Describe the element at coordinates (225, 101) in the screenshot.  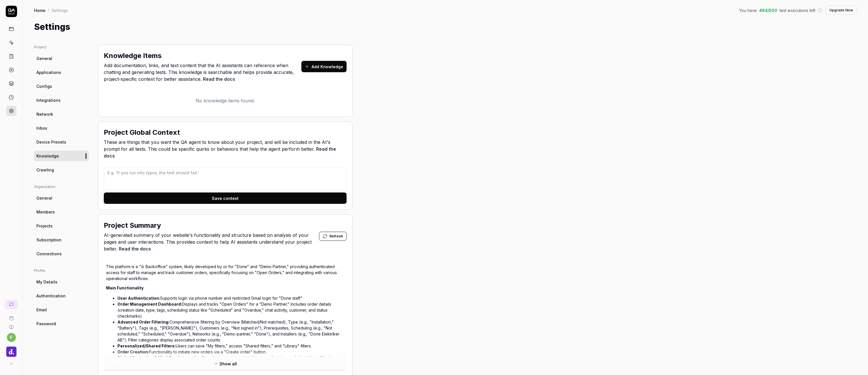
I see `p: No knowledge items found.` at that location.